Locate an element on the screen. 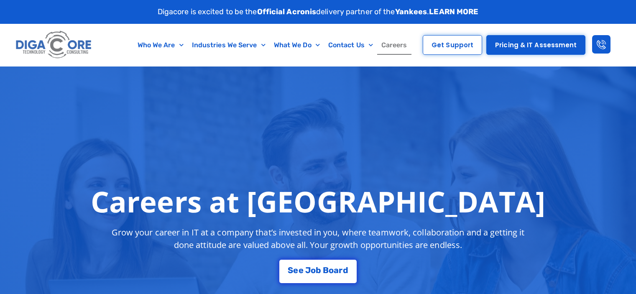 The height and width of the screenshot is (294, 636). a: Pricing & IT Assessment is located at coordinates (536, 45).